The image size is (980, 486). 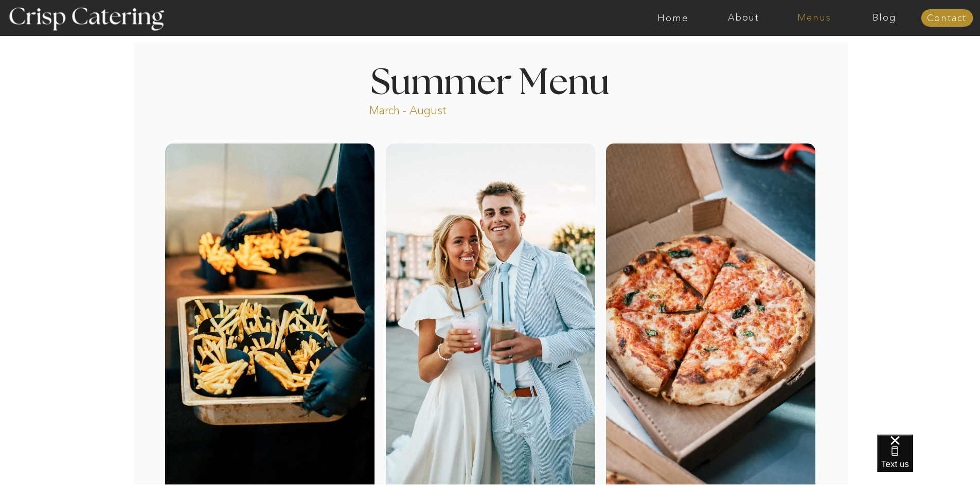 What do you see at coordinates (813, 18) in the screenshot?
I see `nav: Menus` at bounding box center [813, 18].